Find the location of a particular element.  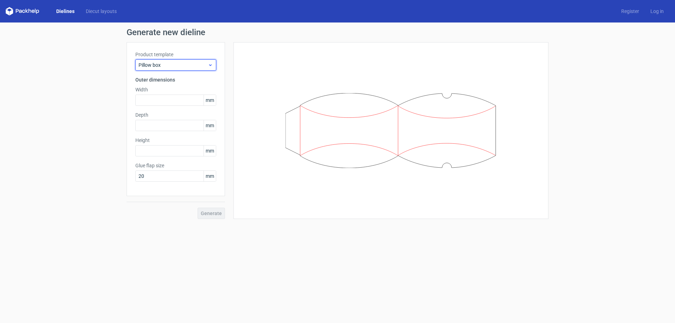

h3: Outer dimensions is located at coordinates (176, 80).